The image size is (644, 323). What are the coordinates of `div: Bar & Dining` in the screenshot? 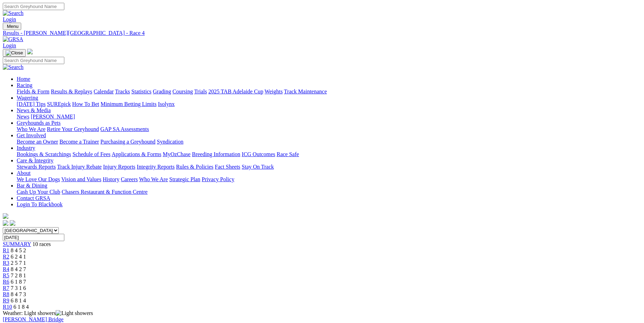 It's located at (329, 192).